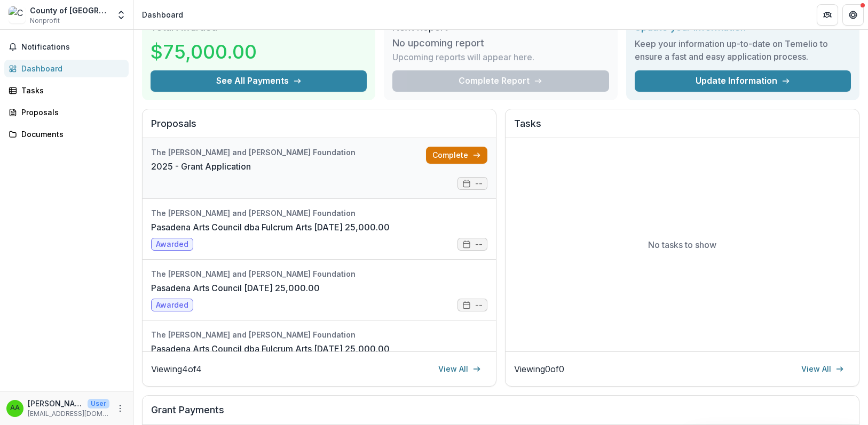 The height and width of the screenshot is (425, 868). What do you see at coordinates (162, 14) in the screenshot?
I see `nav: breadcrumb` at bounding box center [162, 14].